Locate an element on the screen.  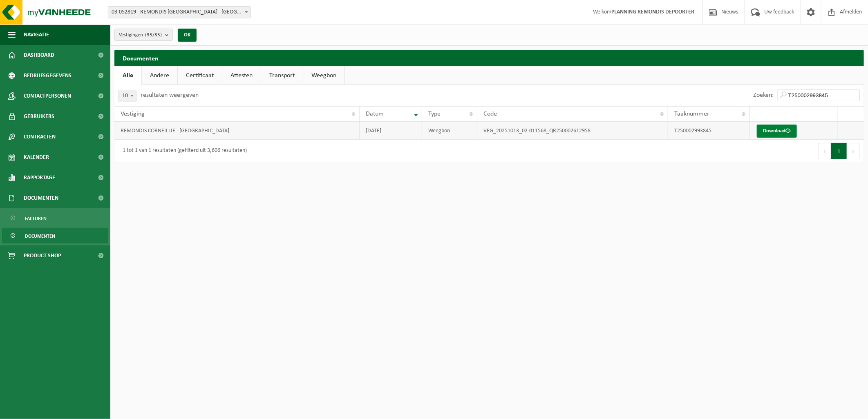
span: Kalender is located at coordinates (36, 157).